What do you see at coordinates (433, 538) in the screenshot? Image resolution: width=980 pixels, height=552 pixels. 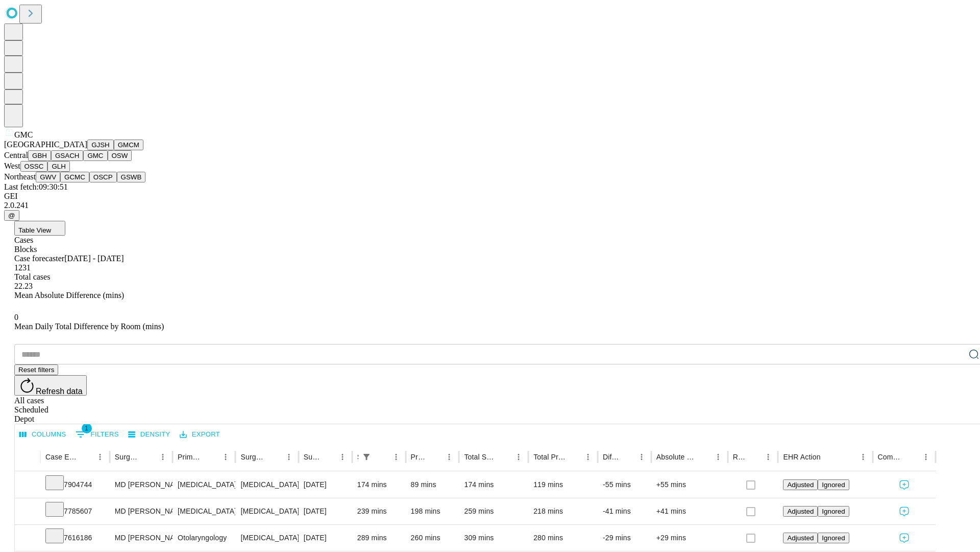 I see `div: 260 mins` at bounding box center [433, 538].